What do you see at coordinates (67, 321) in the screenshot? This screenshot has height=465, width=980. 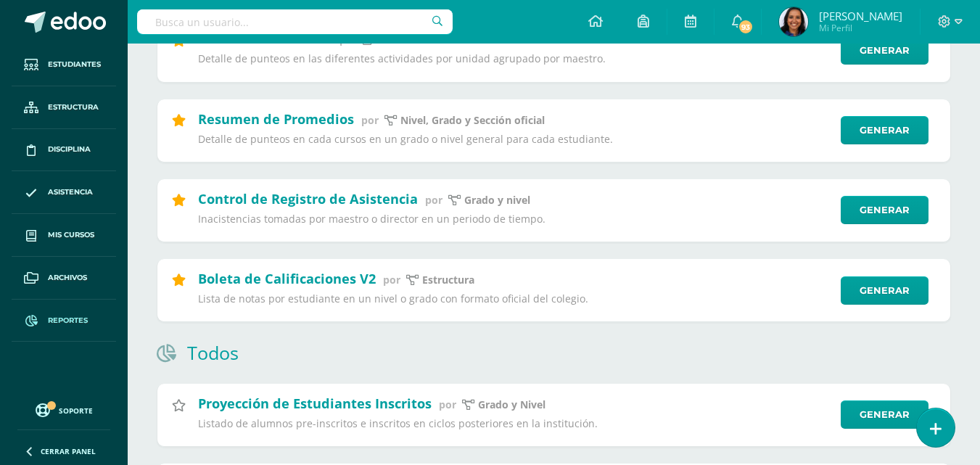 I see `span: Reportes` at bounding box center [67, 321].